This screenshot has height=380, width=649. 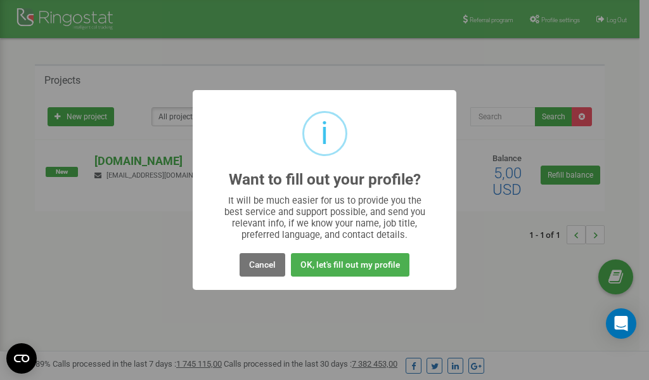 I want to click on button: Cancel, so click(x=262, y=264).